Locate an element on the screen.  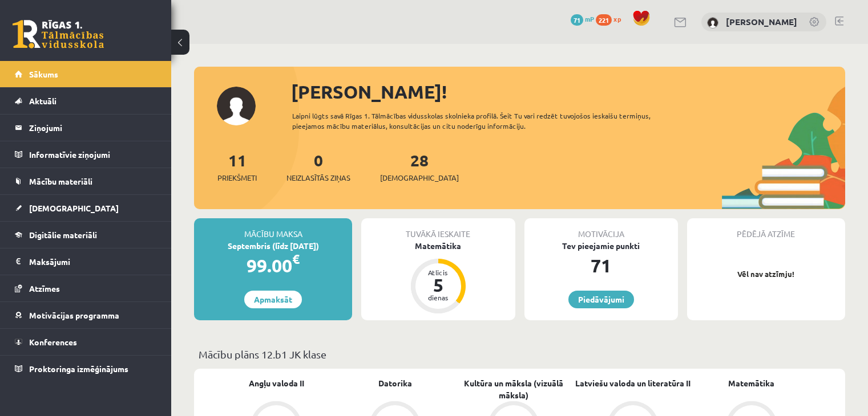
div: Tev pieejamie punkti is located at coordinates (601, 246).